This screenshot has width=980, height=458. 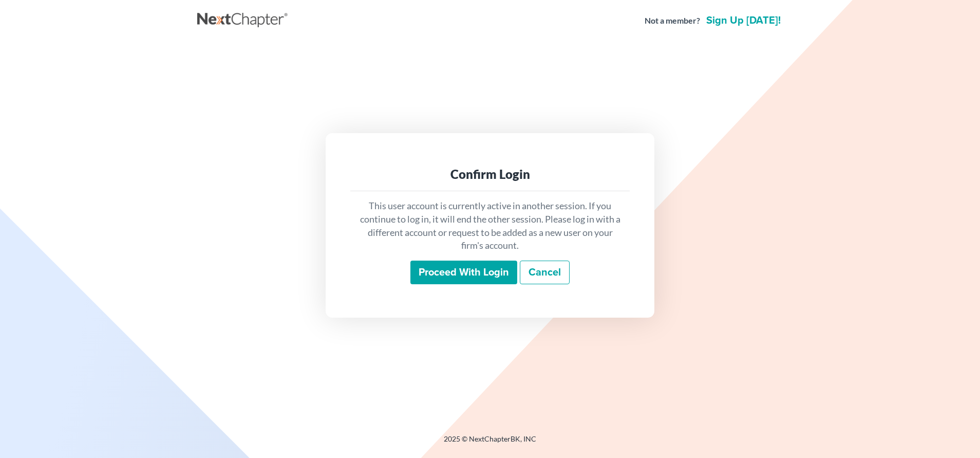 I want to click on div: 2025 © NextChapterBK, INC, so click(x=490, y=443).